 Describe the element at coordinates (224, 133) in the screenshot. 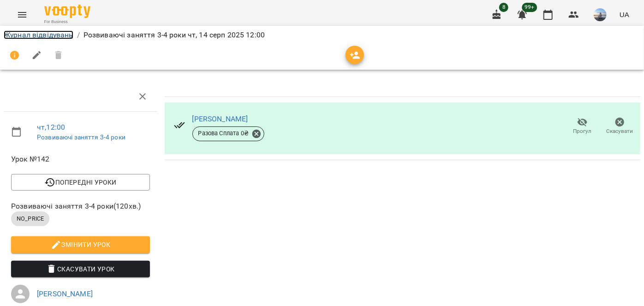

I see `span: Разова Сплата 0 ₴` at that location.